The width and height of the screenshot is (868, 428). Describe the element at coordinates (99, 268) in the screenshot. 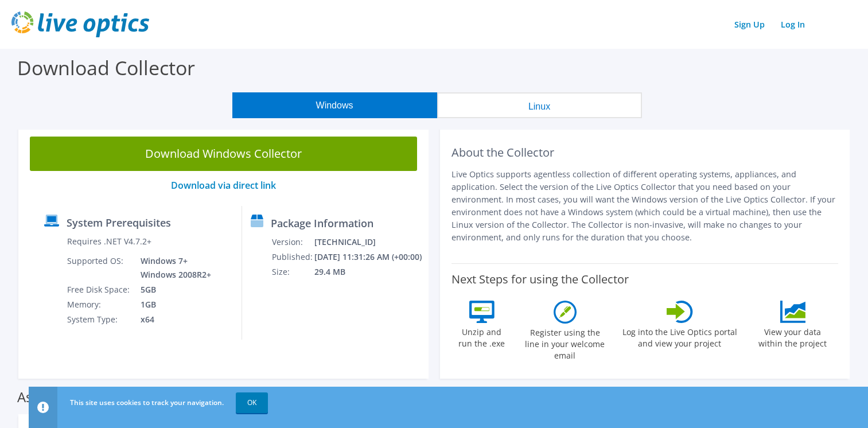

I see `td: Supported OS:` at that location.